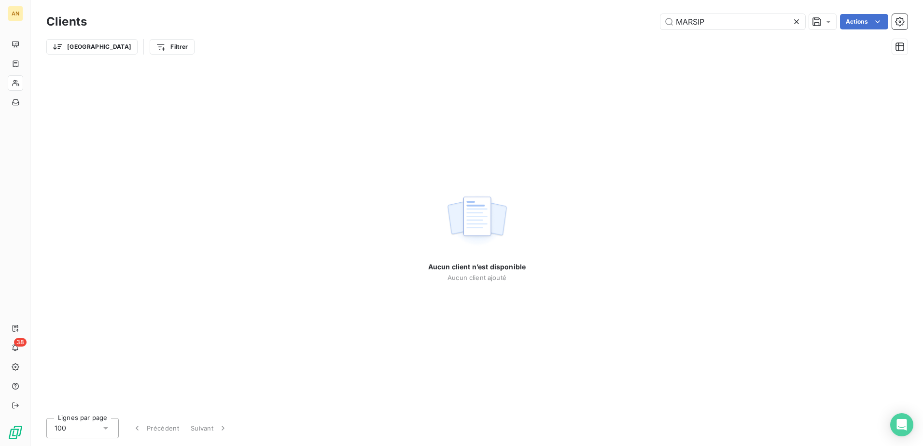 The height and width of the screenshot is (446, 923). I want to click on span: Aucun client n’est disponible, so click(477, 267).